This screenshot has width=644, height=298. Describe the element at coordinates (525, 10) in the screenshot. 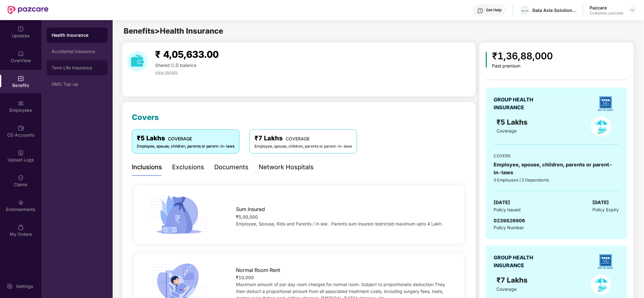

I see `img: WhatsApp%20Image%202022-10-27%20at%2012.58.27.jpeg` at that location.